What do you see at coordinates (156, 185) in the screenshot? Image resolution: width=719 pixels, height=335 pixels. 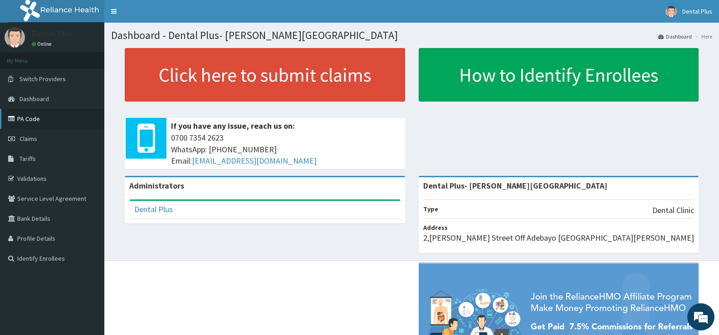 I see `b: Administrators` at bounding box center [156, 185].